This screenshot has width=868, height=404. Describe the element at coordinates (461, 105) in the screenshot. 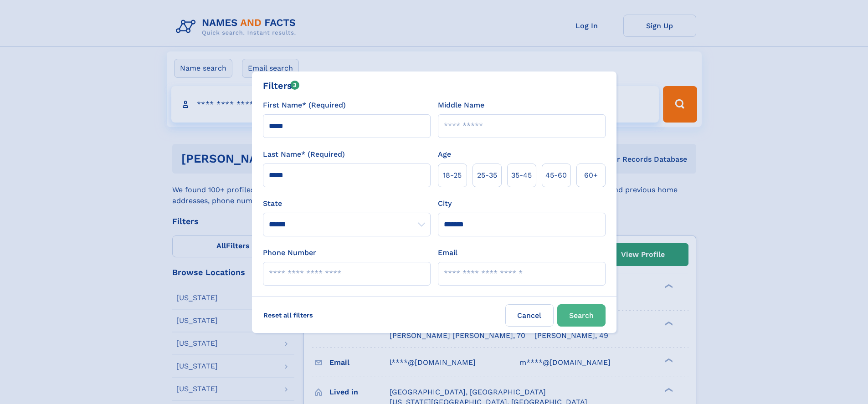

I see `label: Middle Name` at that location.